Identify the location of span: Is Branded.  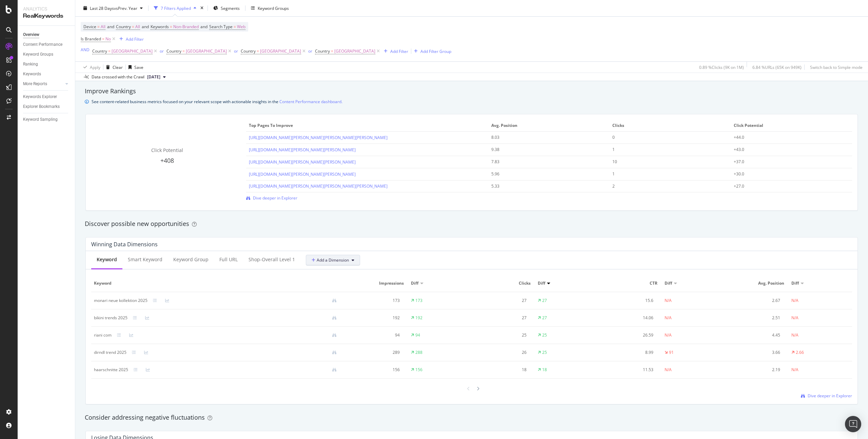
(91, 39).